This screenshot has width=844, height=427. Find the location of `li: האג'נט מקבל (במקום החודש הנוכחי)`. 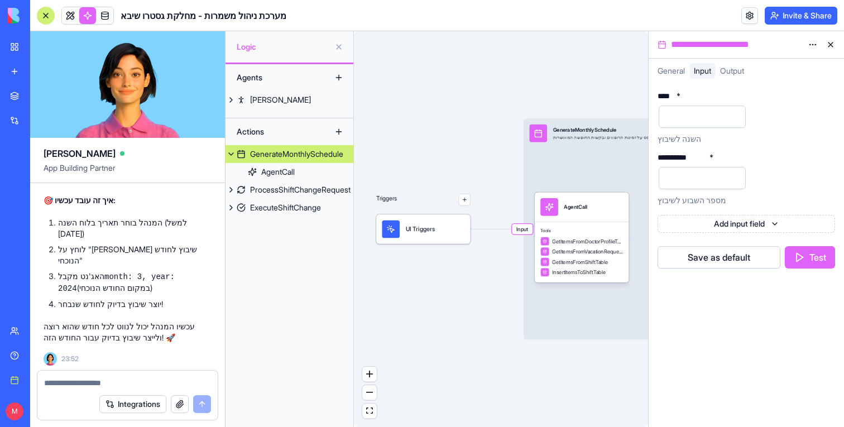

li: האג'נט מקבל (במקום החודש הנוכחי) is located at coordinates (134, 282).